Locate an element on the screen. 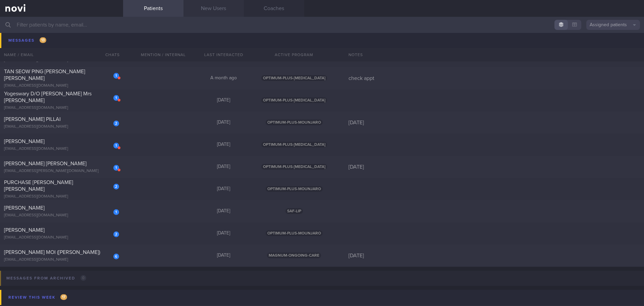  span: 0 is located at coordinates (83, 278).